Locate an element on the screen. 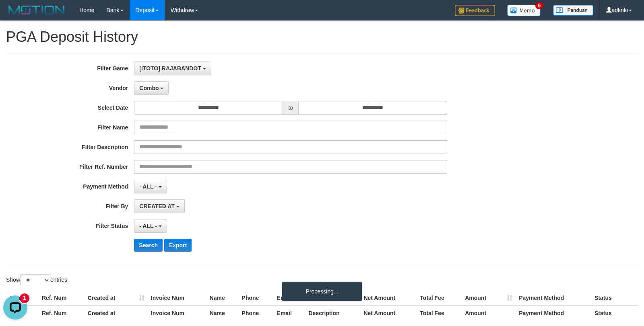  div: Processing... is located at coordinates (322, 292).